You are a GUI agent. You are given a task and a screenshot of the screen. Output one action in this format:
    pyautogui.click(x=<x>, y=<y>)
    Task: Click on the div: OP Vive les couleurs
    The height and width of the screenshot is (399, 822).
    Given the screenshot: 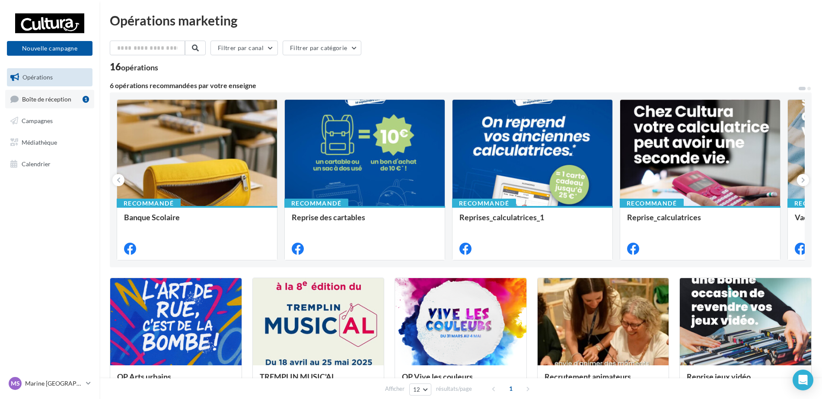 What is the action you would take?
    pyautogui.click(x=461, y=381)
    